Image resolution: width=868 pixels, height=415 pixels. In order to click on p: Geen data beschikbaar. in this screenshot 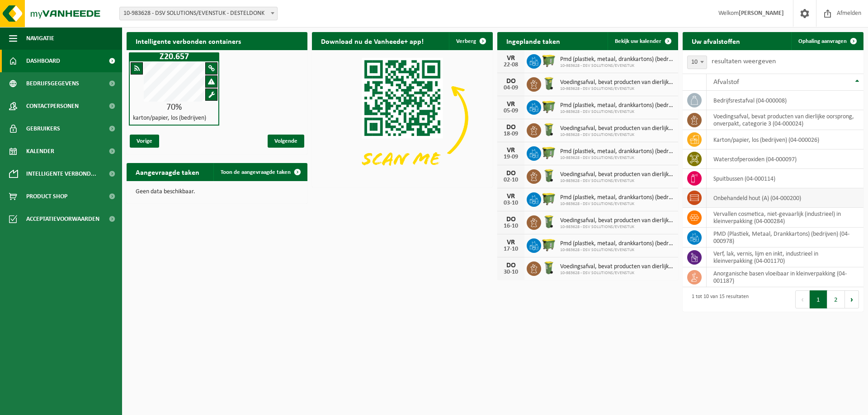, I will do `click(217, 192)`.